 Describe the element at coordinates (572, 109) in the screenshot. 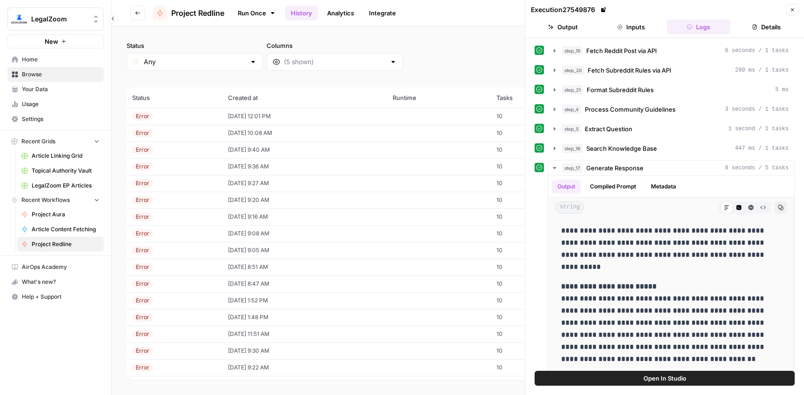

I see `span: step_4` at that location.